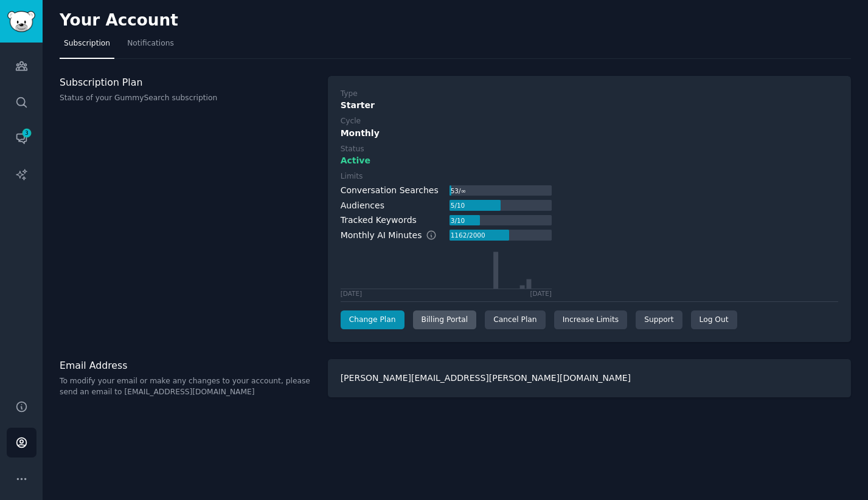 The image size is (868, 500). Describe the element at coordinates (352, 150) in the screenshot. I see `div: Status` at that location.